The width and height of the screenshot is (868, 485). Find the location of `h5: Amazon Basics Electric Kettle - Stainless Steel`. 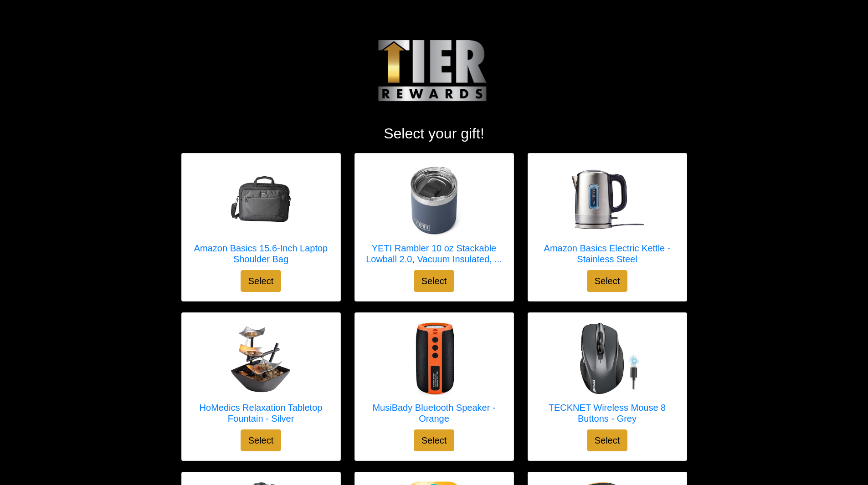

h5: Amazon Basics Electric Kettle - Stainless Steel is located at coordinates (608, 254).